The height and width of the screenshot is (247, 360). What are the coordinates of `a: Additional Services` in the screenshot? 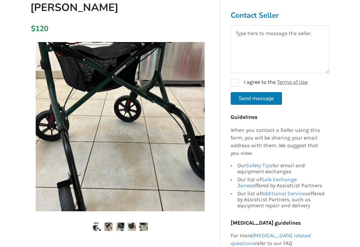 It's located at (284, 193).